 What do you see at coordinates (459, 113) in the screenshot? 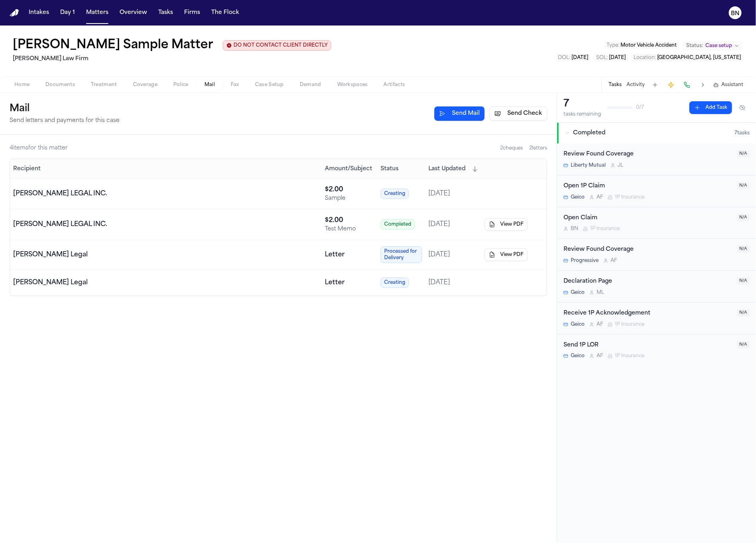
I see `button: Send Mail` at bounding box center [459, 113].